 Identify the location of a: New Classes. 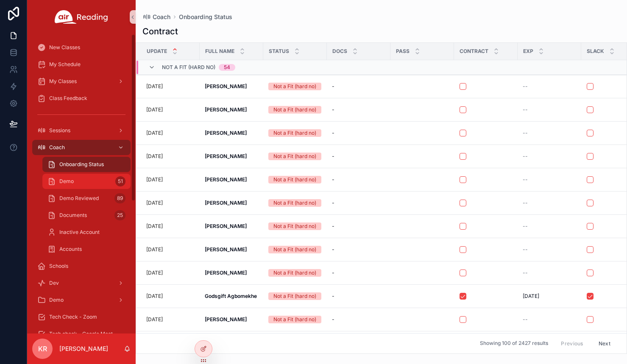
(81, 47).